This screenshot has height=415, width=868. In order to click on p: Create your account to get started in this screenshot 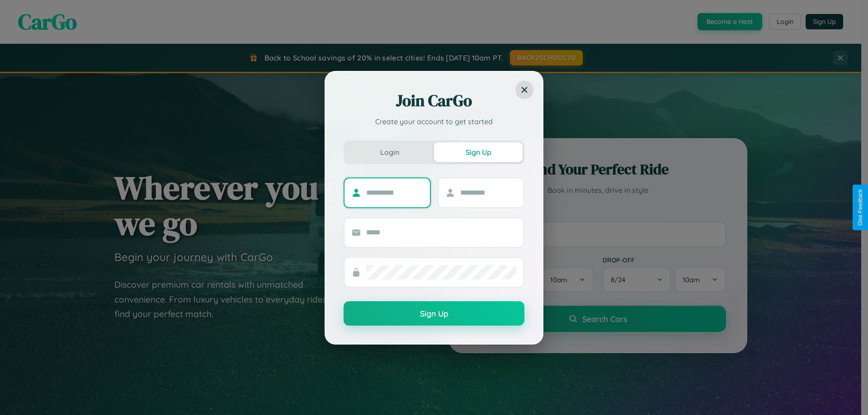, I will do `click(434, 121)`.